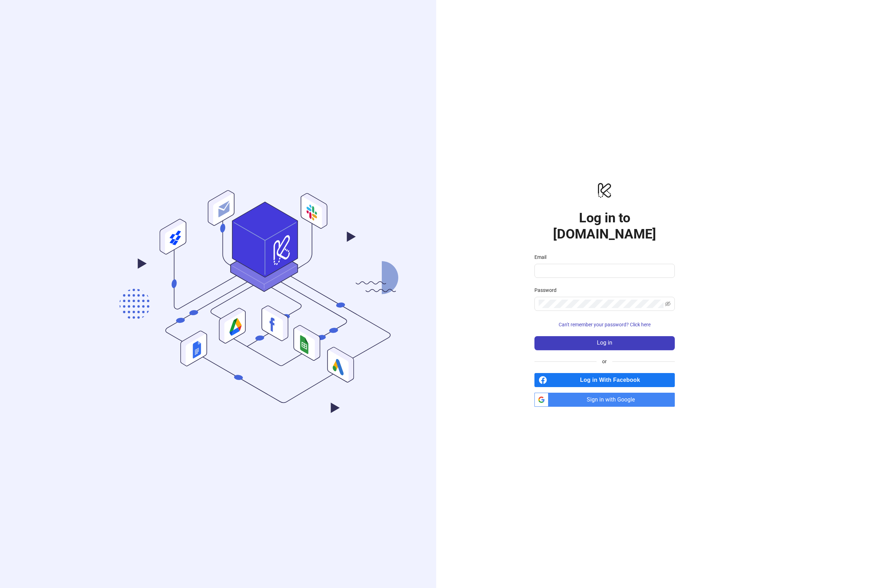  I want to click on span: Can't remember your password? Click here, so click(605, 324).